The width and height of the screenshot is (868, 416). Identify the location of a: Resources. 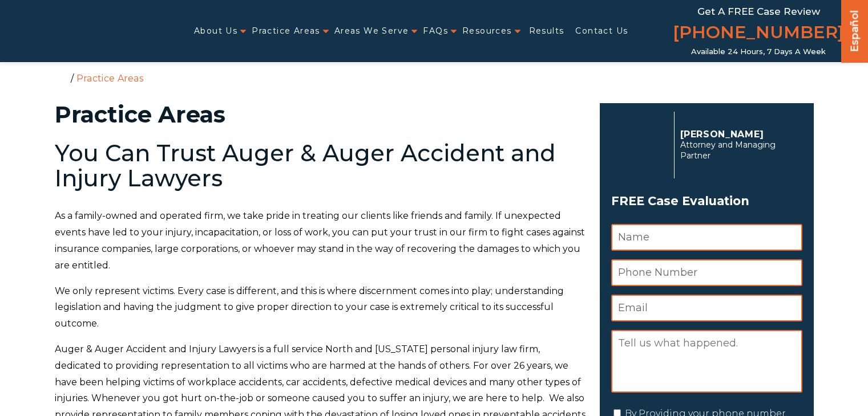
(487, 31).